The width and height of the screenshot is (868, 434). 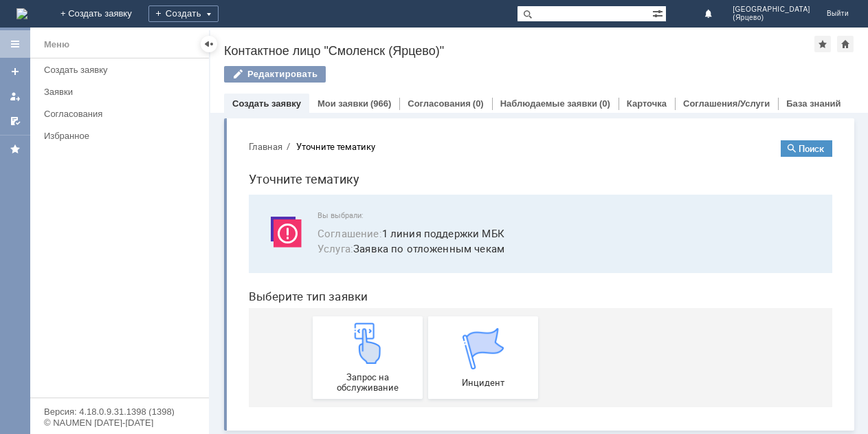 What do you see at coordinates (659, 12) in the screenshot?
I see `span: Расширенный поиск` at bounding box center [659, 12].